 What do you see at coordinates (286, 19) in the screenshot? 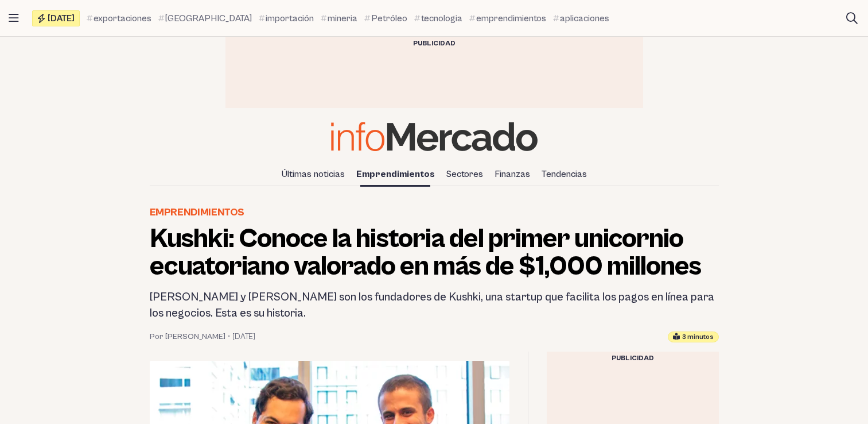
I see `a: importación` at bounding box center [286, 19].